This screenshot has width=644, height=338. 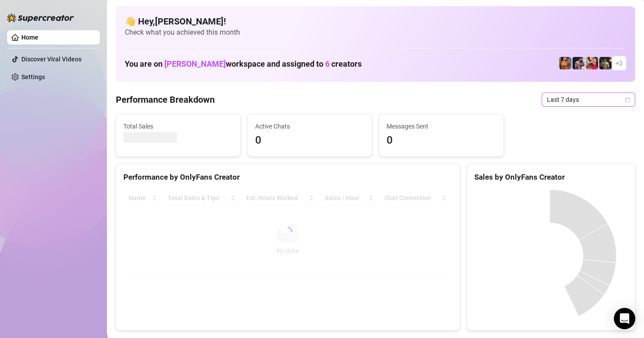 What do you see at coordinates (310, 127) in the screenshot?
I see `span: Active Chats` at bounding box center [310, 127].